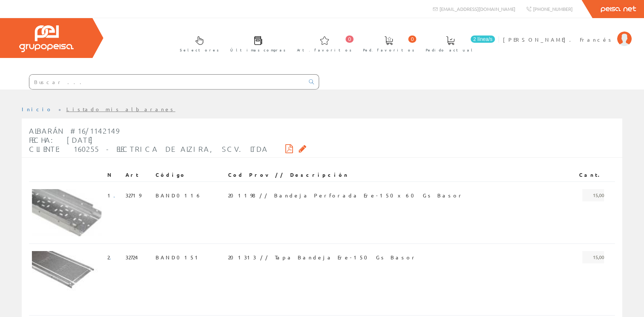  I want to click on span: Ped. favoritos, so click(389, 50).